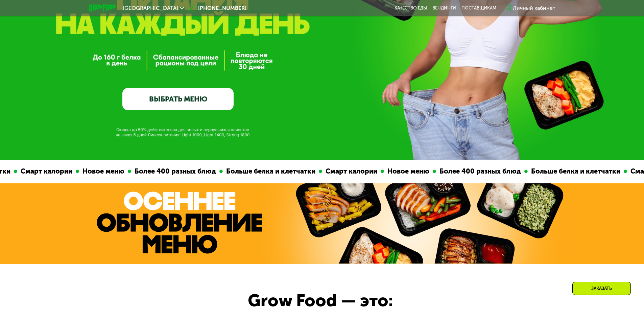 The width and height of the screenshot is (644, 318). Describe the element at coordinates (534, 8) in the screenshot. I see `div: Личный кабинет` at that location.